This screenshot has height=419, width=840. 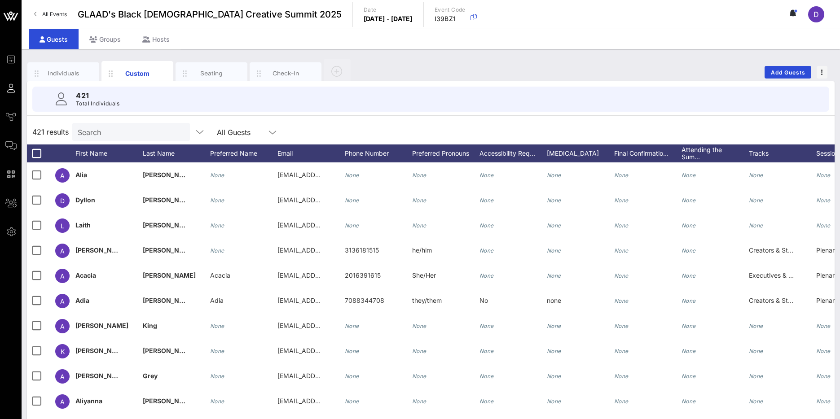 I want to click on div: D, so click(x=816, y=14).